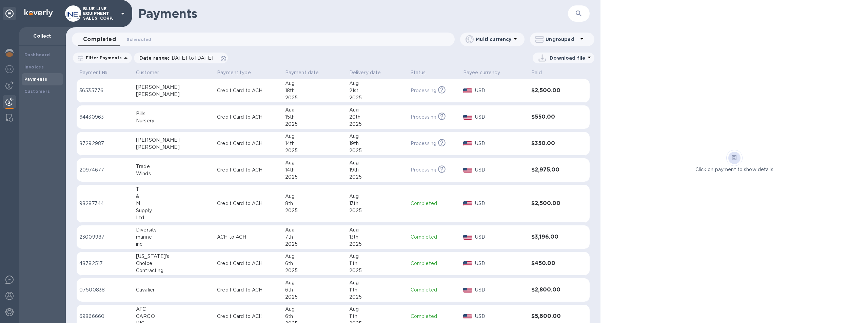 The image size is (868, 323). What do you see at coordinates (39, 13) in the screenshot?
I see `img: Logo` at bounding box center [39, 13].